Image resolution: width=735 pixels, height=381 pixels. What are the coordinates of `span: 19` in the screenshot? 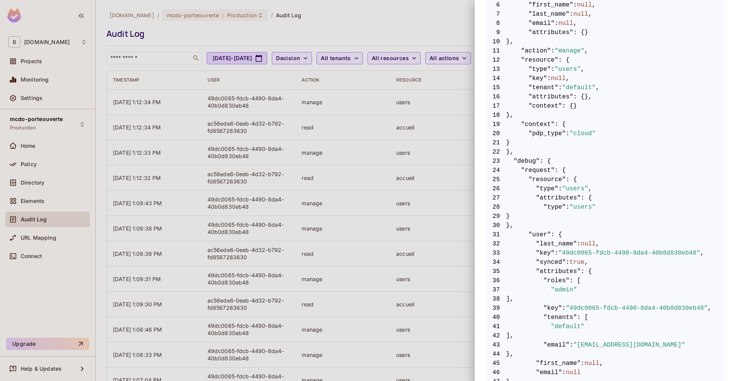 It's located at (496, 124).